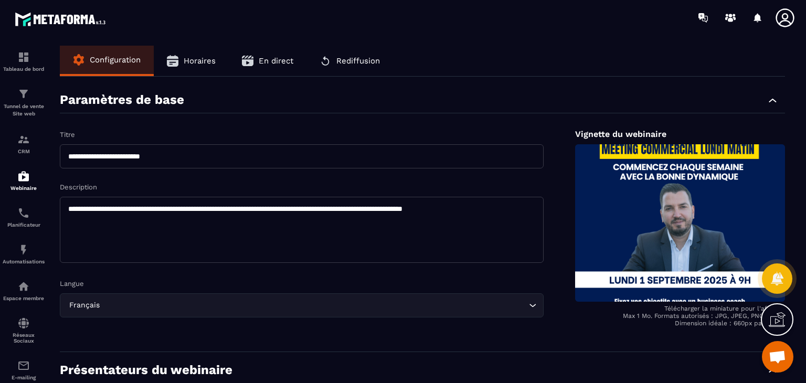 This screenshot has width=806, height=383. What do you see at coordinates (24, 225) in the screenshot?
I see `p: Planificateur` at bounding box center [24, 225].